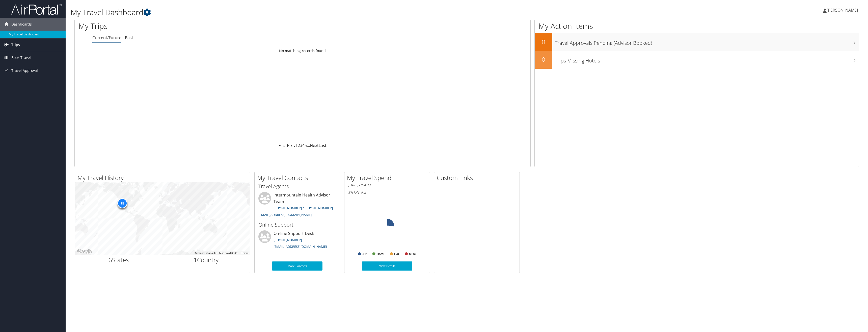  Describe the element at coordinates (707, 42) in the screenshot. I see `h3: Travel Approvals Pending (Advisor Booked)` at that location.